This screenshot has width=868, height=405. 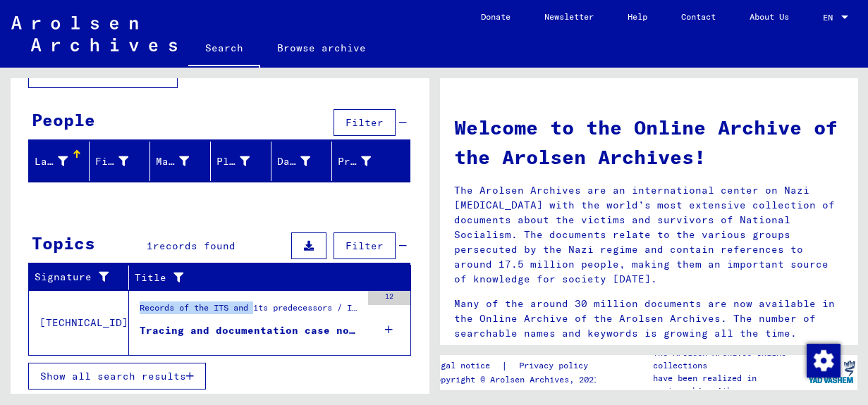 I want to click on h1: Welcome to the Online Archive of the Arolsen Archives!, so click(x=649, y=142).